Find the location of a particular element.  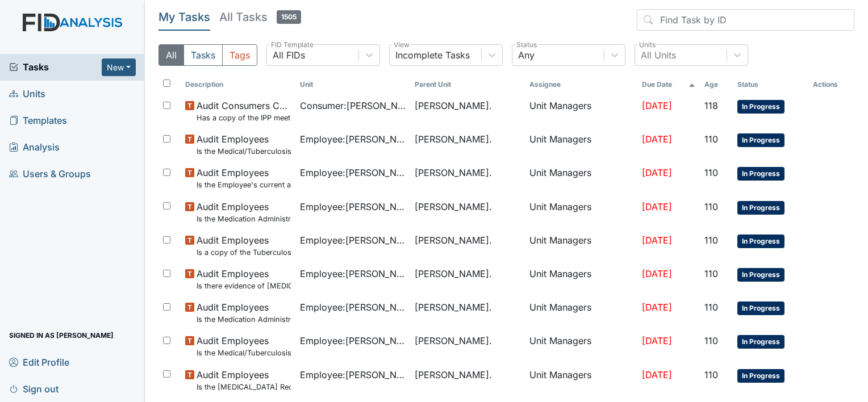

button: All is located at coordinates (171, 55).